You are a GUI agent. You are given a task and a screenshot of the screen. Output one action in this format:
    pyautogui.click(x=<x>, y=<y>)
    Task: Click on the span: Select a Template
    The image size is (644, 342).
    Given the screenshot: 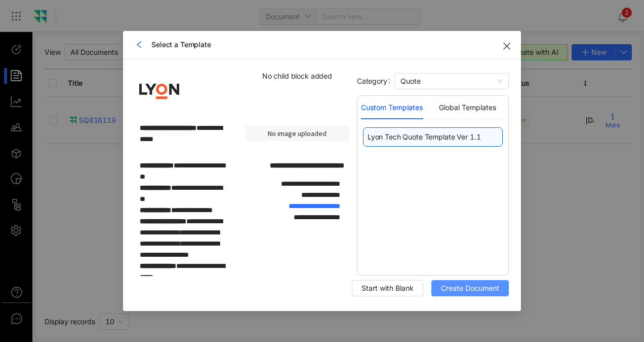 What is the action you would take?
    pyautogui.click(x=330, y=44)
    